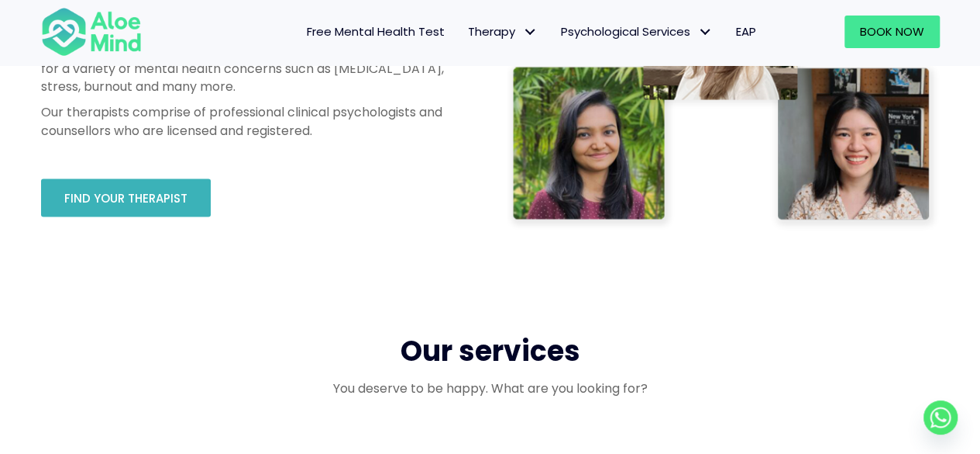 Image resolution: width=980 pixels, height=454 pixels. What do you see at coordinates (125, 198) in the screenshot?
I see `span: Find your therapist` at bounding box center [125, 198].